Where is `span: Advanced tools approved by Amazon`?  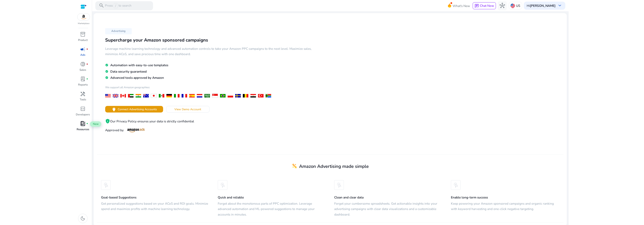 span: Advanced tools approved by Amazon is located at coordinates (137, 77).